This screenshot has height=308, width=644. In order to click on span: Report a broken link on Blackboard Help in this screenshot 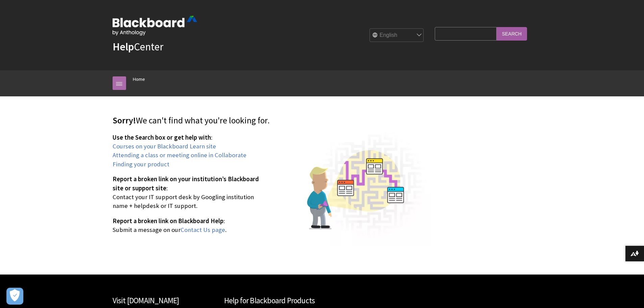, I will do `click(168, 220)`.